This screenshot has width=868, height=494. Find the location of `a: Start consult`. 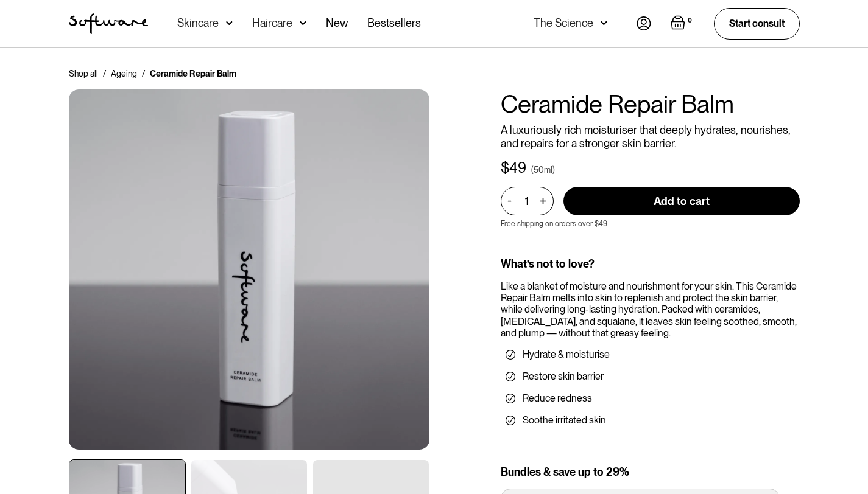

a: Start consult is located at coordinates (756, 23).